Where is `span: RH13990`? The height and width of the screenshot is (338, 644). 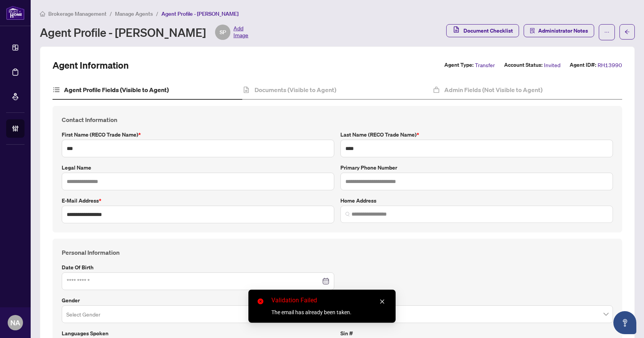 span: RH13990 is located at coordinates (610, 65).